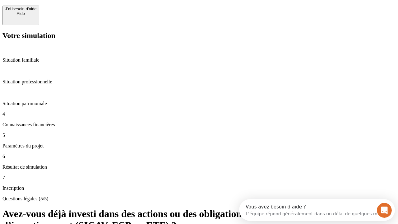  What do you see at coordinates (21, 9) in the screenshot?
I see `div: J’ai besoin d'aide` at bounding box center [21, 9].